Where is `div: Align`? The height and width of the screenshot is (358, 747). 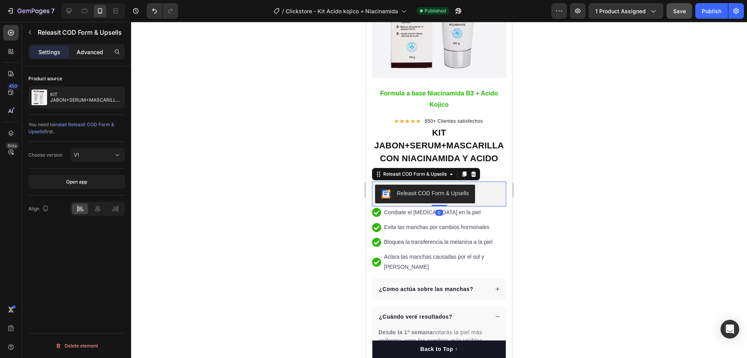
div: Align is located at coordinates (39, 209).